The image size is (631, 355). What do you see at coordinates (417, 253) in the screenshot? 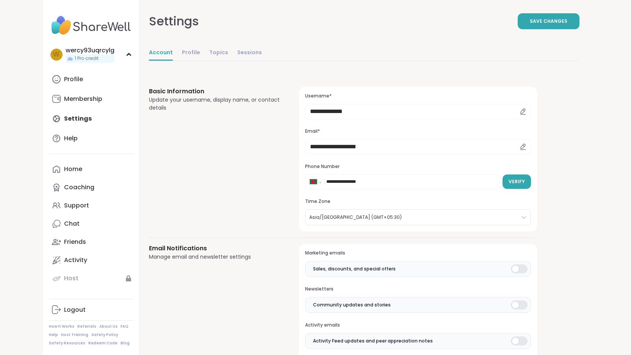
I see `h3: Marketing emails` at bounding box center [417, 253].